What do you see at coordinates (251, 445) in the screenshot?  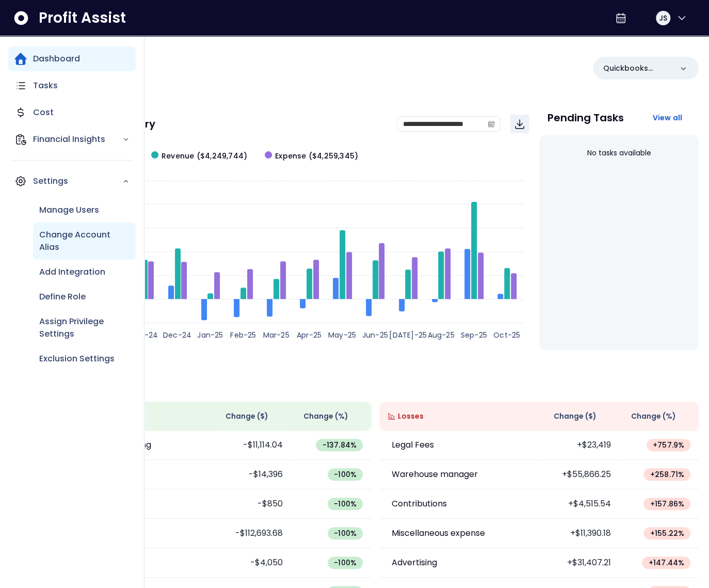 I see `td: -$11,114.04` at bounding box center [251, 445].